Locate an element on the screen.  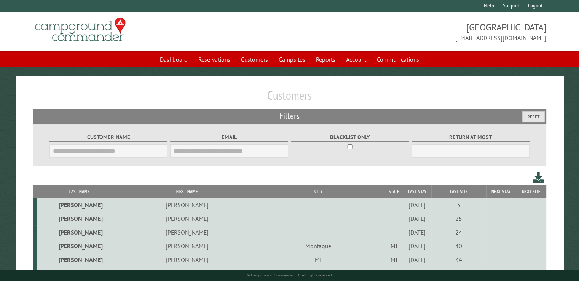
a: Dashboard is located at coordinates (174, 59).